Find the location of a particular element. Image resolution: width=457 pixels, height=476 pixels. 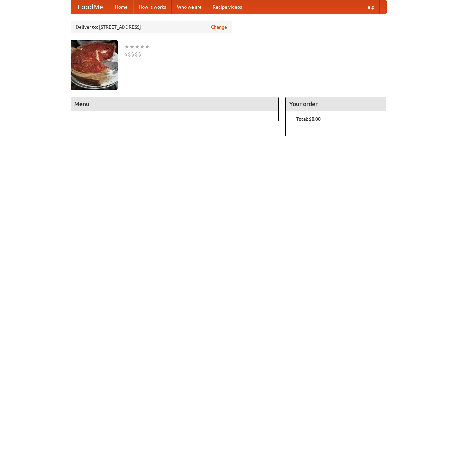

a: Help is located at coordinates (369, 7).